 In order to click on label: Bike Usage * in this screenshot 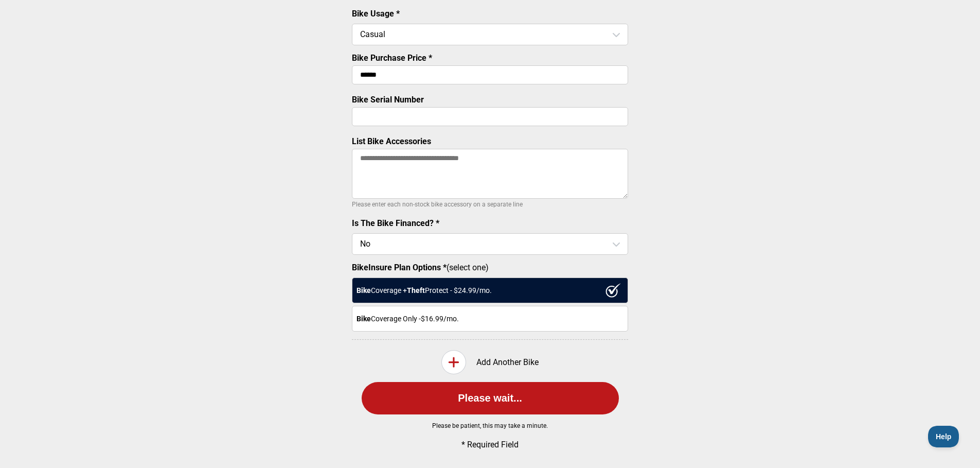, I will do `click(375, 13)`.